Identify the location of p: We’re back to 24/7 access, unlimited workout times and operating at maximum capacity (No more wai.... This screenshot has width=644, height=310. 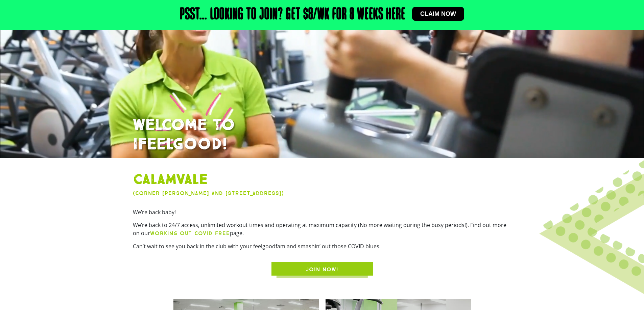
(322, 229).